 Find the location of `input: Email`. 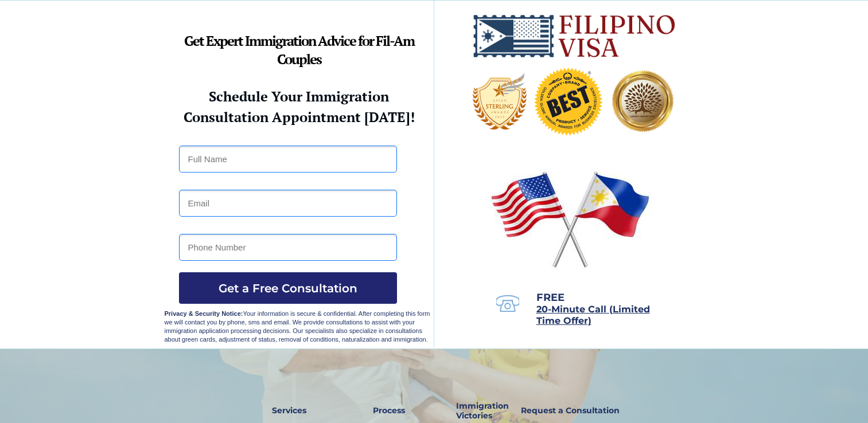

input: Email is located at coordinates (288, 203).